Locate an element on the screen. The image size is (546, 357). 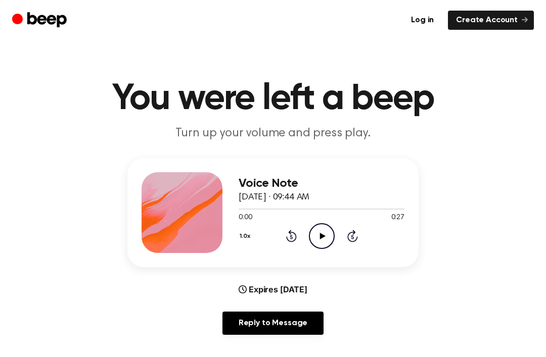
h1: You were left a beep is located at coordinates (273, 99).